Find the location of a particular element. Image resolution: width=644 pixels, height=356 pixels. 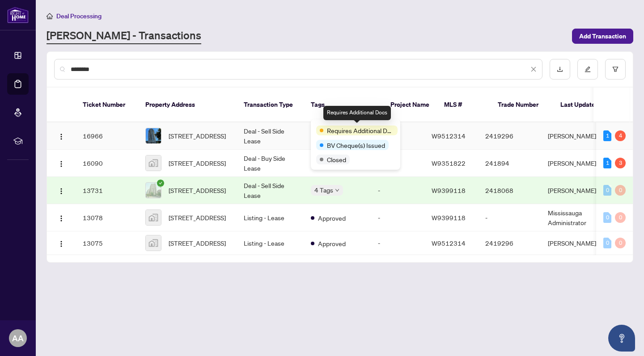

span: home is located at coordinates (50, 16).